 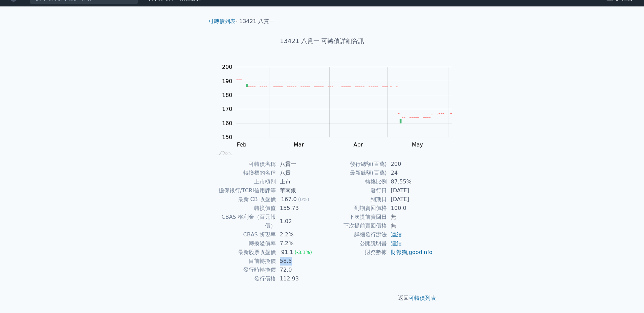 I want to click on td: 轉換價值, so click(x=243, y=208).